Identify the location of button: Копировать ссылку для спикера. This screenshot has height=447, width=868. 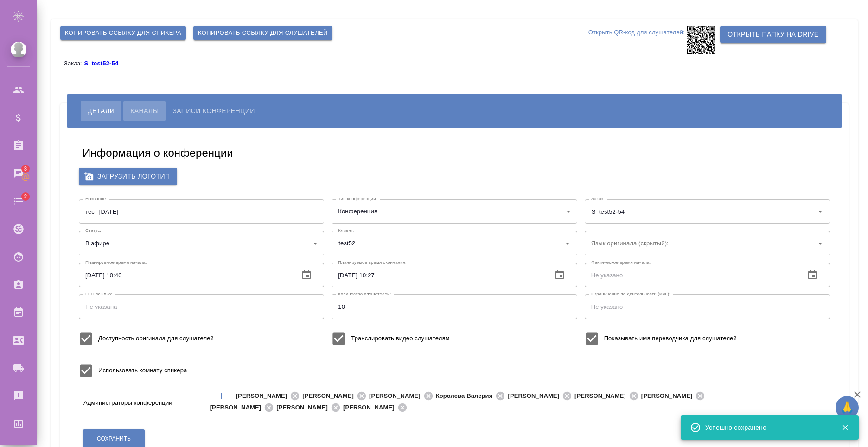
(123, 33).